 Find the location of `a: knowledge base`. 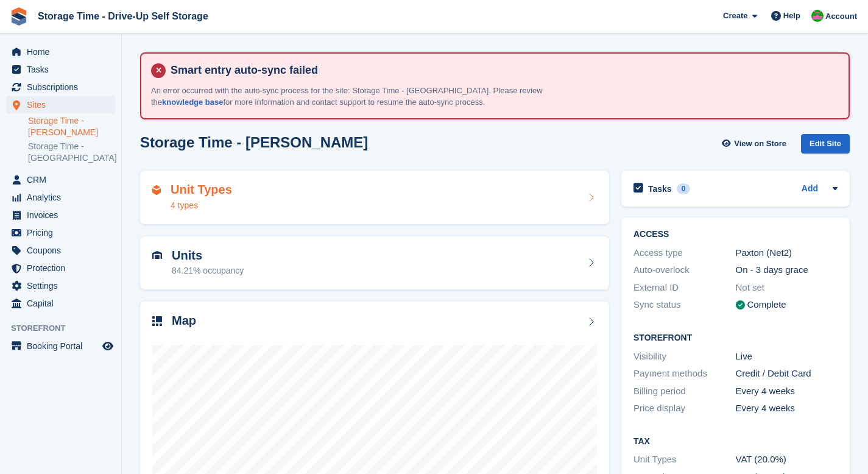

a: knowledge base is located at coordinates (192, 102).